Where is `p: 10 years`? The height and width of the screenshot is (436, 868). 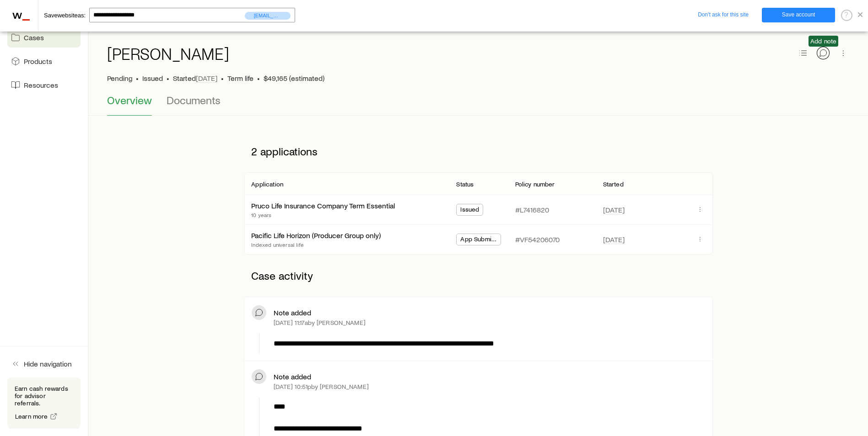
p: 10 years is located at coordinates (323, 215).